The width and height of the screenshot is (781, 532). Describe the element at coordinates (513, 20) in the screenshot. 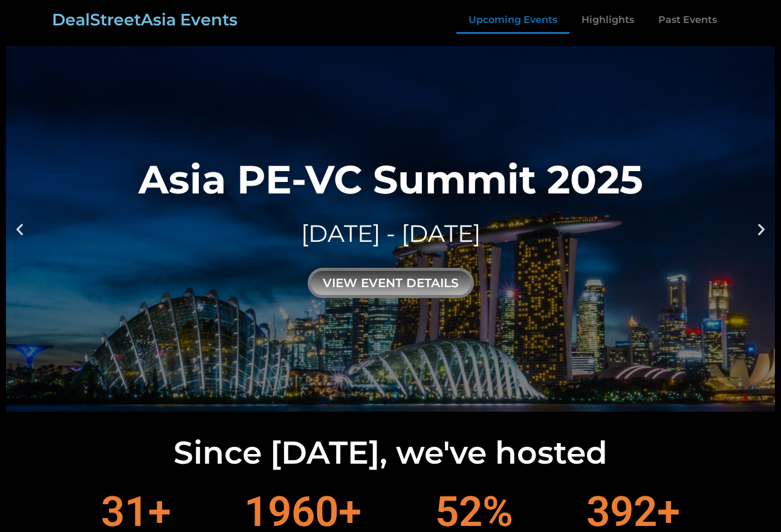

I see `a: Upcoming Events` at that location.